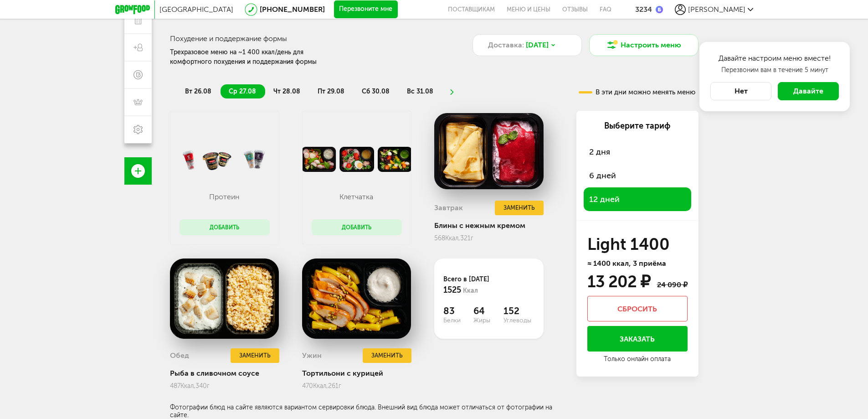  What do you see at coordinates (643, 9) in the screenshot?
I see `div: 3234` at bounding box center [643, 9].